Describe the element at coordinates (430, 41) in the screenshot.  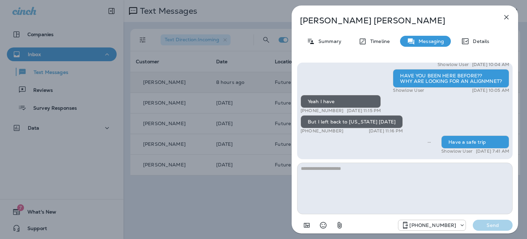
I see `p: Messaging` at that location.